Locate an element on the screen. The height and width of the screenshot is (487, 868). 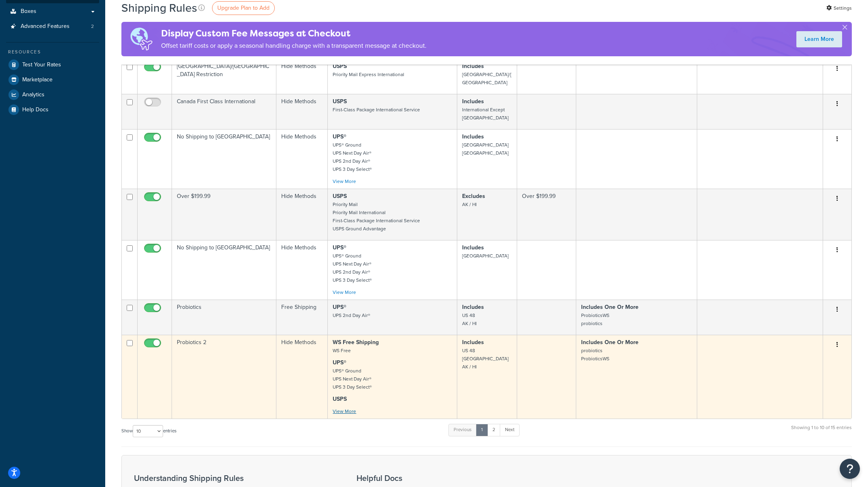
p: Offset tariff costs or apply a seasonal handling charge with a transparent message at checkout. is located at coordinates (294, 46).